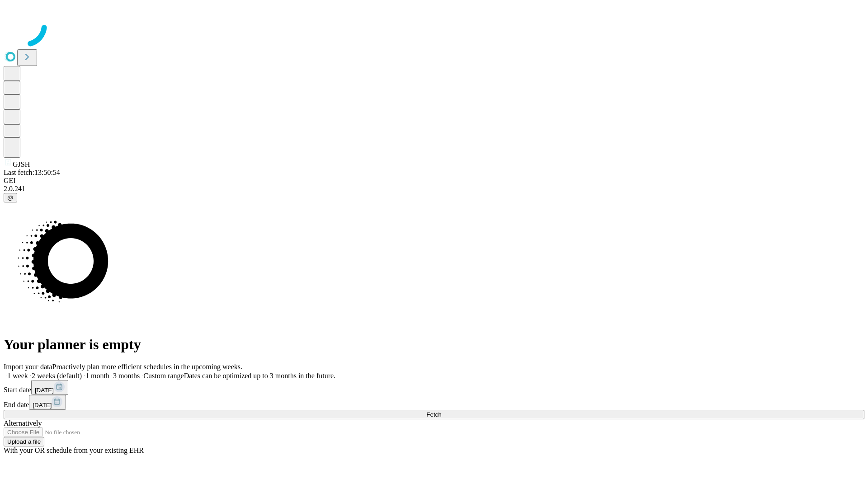 Image resolution: width=868 pixels, height=488 pixels. What do you see at coordinates (24, 441) in the screenshot?
I see `button: Upload a file` at bounding box center [24, 441].